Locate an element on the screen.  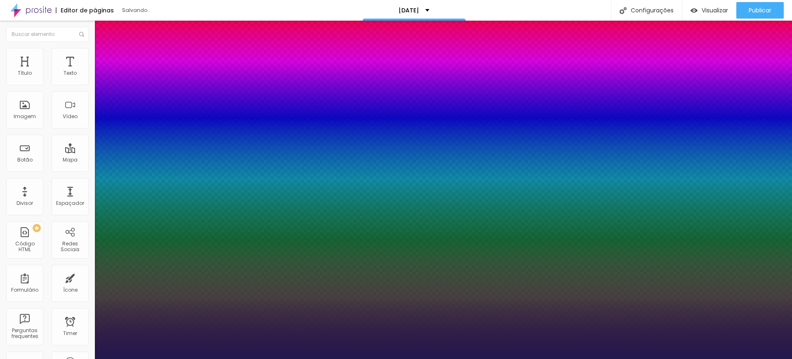
div: Vídeo is located at coordinates (70, 116).